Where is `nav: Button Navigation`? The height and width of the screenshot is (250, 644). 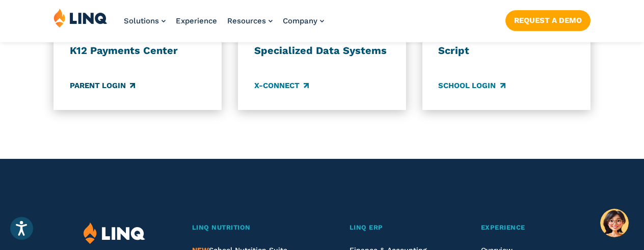 nav: Button Navigation is located at coordinates (547, 19).